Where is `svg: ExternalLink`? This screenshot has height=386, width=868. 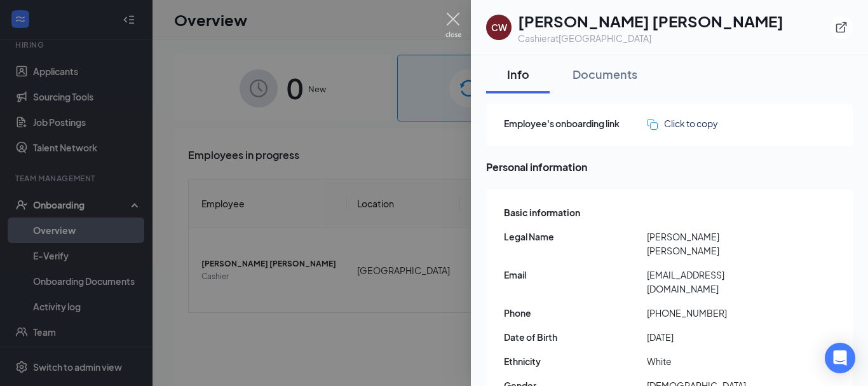
svg: ExternalLink is located at coordinates (842, 27).